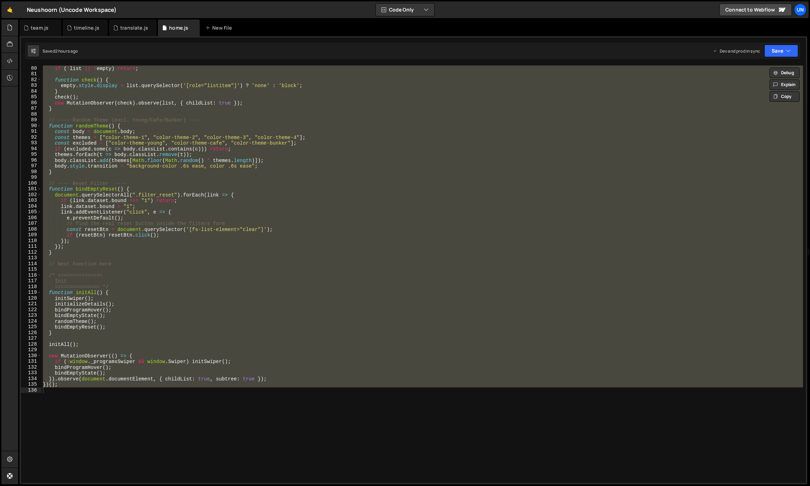 The image size is (810, 486). Describe the element at coordinates (31, 126) in the screenshot. I see `div: 90` at that location.